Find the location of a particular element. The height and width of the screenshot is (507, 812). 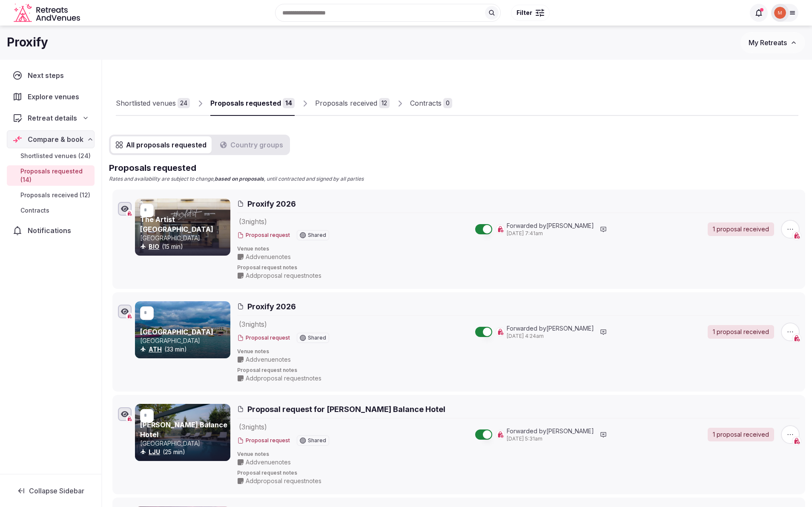

div: (15 min) is located at coordinates (184, 247).